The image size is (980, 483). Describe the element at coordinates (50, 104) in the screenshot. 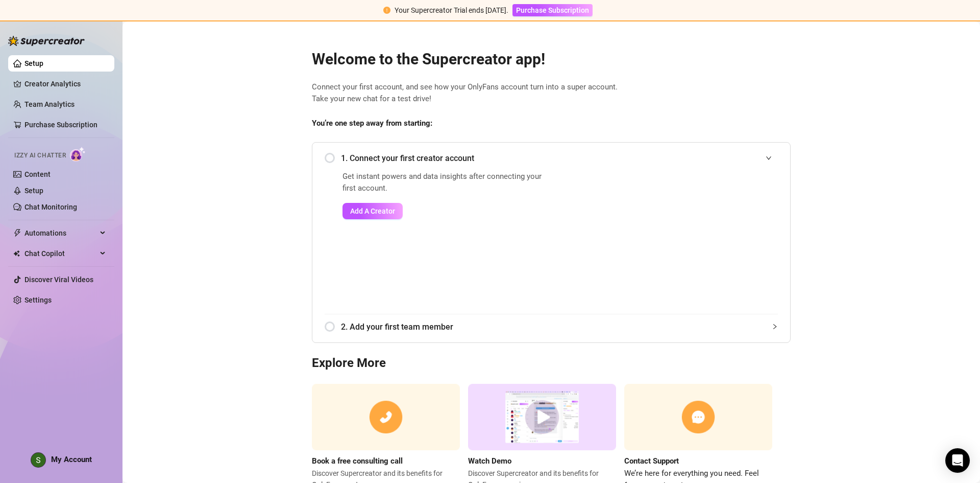

I see `a: Team Analytics` at that location.